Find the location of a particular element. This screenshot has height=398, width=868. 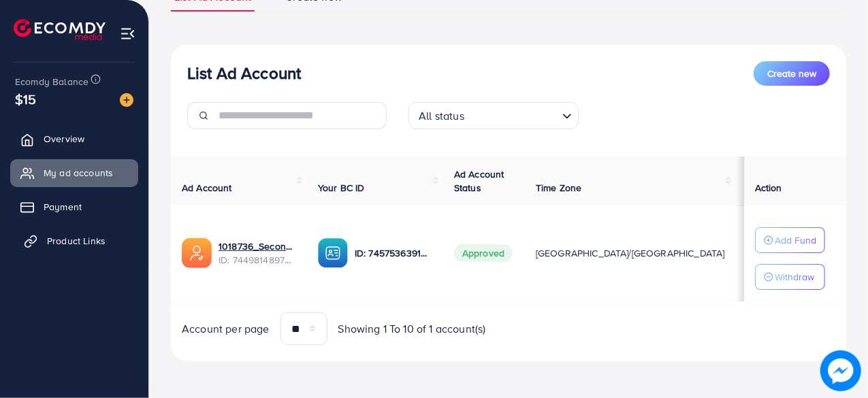

input: Search for option is located at coordinates (512, 115).